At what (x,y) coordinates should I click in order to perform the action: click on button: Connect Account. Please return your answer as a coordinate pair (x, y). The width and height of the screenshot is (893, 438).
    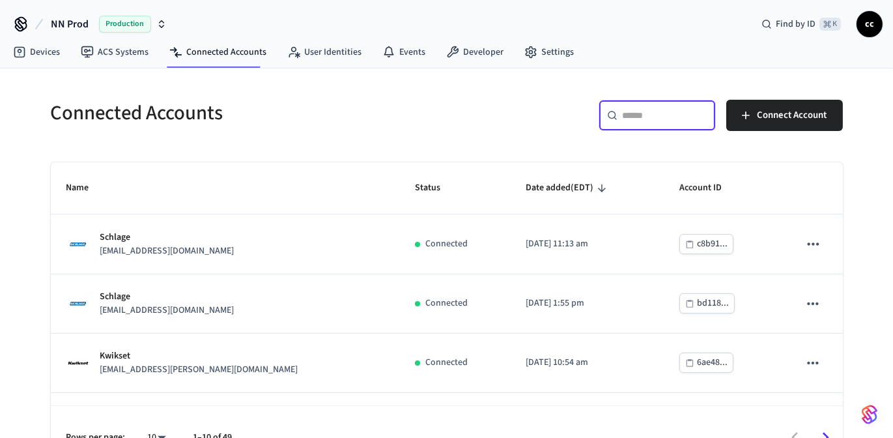
    Looking at the image, I should click on (784, 115).